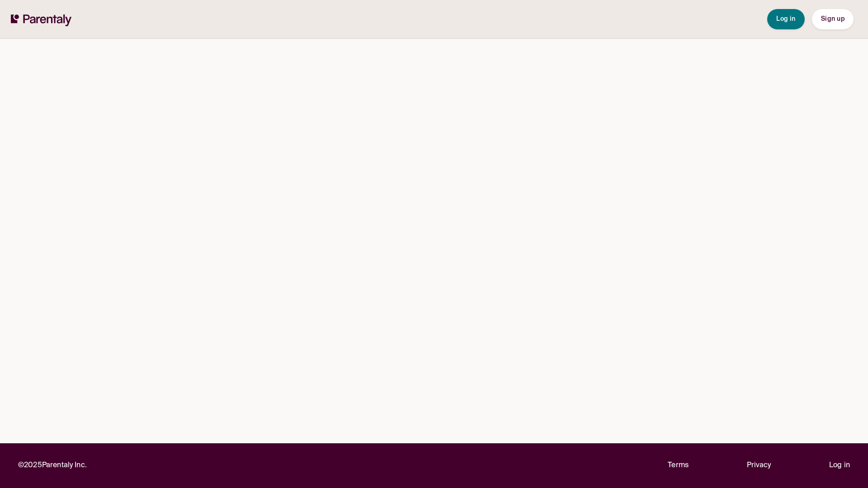 This screenshot has height=488, width=868. Describe the element at coordinates (840, 465) in the screenshot. I see `a: Log in` at that location.